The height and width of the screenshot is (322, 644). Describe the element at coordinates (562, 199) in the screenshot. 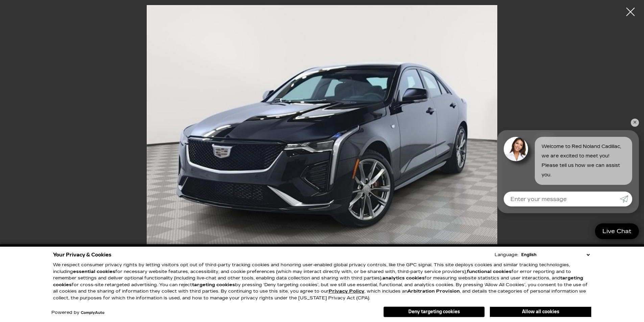

I see `input: Enter your message` at that location.